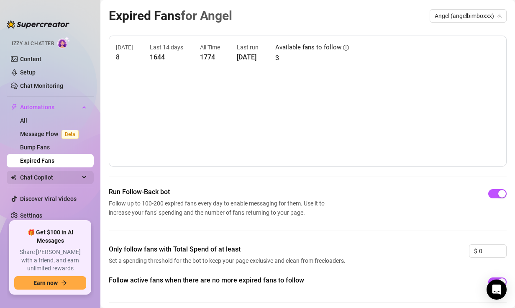  I want to click on span: Chat Copilot, so click(50, 177).